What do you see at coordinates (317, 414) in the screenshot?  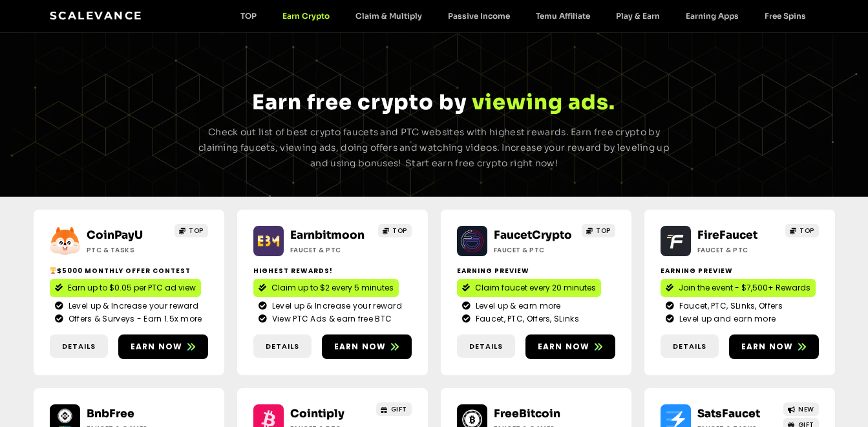 I see `a: Cointiply` at bounding box center [317, 414].